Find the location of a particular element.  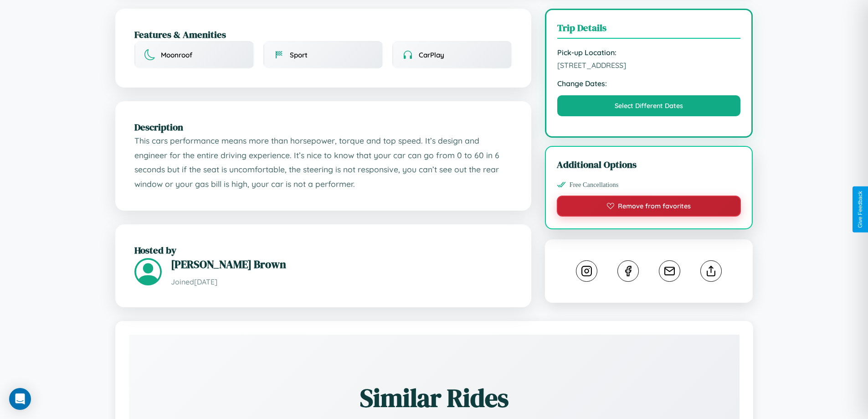

button: Select Different Dates is located at coordinates (649, 106).